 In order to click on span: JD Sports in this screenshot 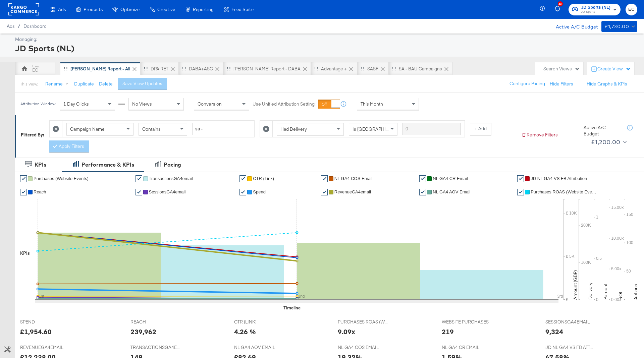, I will do `click(596, 12)`.